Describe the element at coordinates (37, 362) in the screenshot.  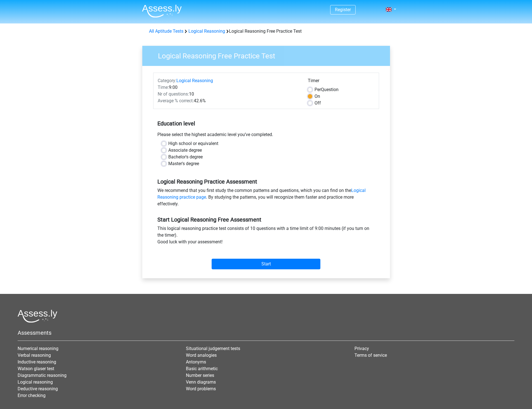
I see `a: Inductive reasoning` at that location.